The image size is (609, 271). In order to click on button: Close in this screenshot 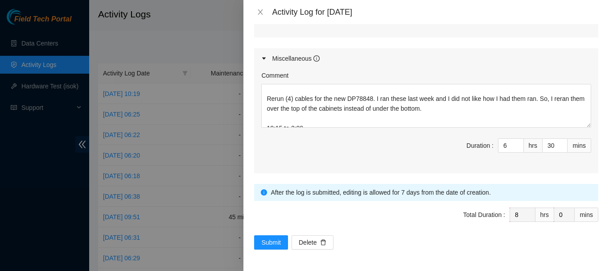, I will do `click(260, 12)`.